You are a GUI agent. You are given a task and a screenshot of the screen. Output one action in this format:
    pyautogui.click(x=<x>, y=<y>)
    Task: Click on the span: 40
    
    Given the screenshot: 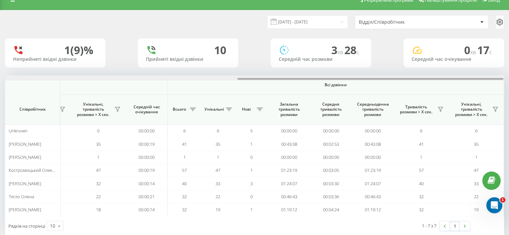 What is the action you would take?
    pyautogui.click(x=184, y=184)
    